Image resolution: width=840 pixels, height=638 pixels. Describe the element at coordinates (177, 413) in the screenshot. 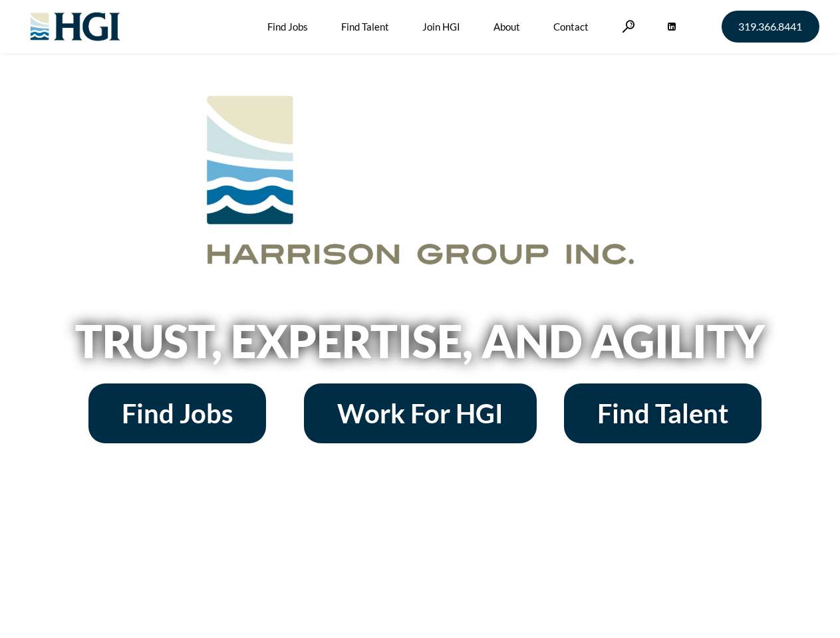

I see `a: Find Jobs` at that location.